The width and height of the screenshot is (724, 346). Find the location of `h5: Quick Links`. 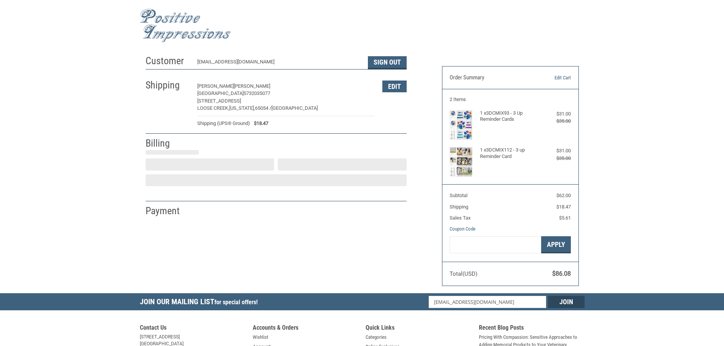

h5: Quick Links is located at coordinates (418, 329).